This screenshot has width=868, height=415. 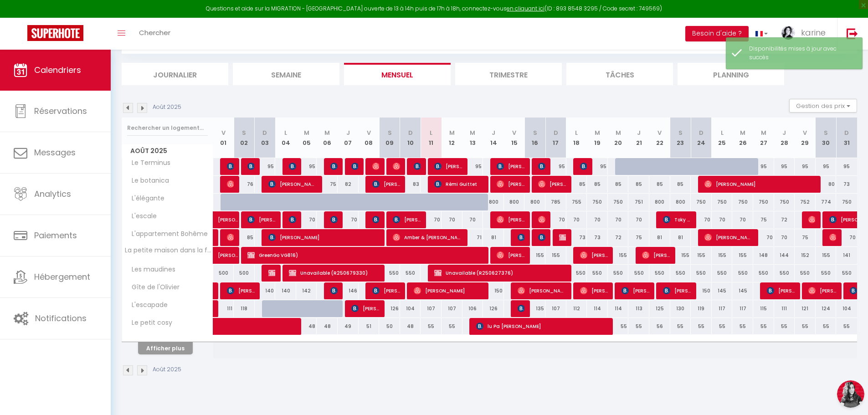 What do you see at coordinates (494, 290) in the screenshot?
I see `div: 150` at bounding box center [494, 290].